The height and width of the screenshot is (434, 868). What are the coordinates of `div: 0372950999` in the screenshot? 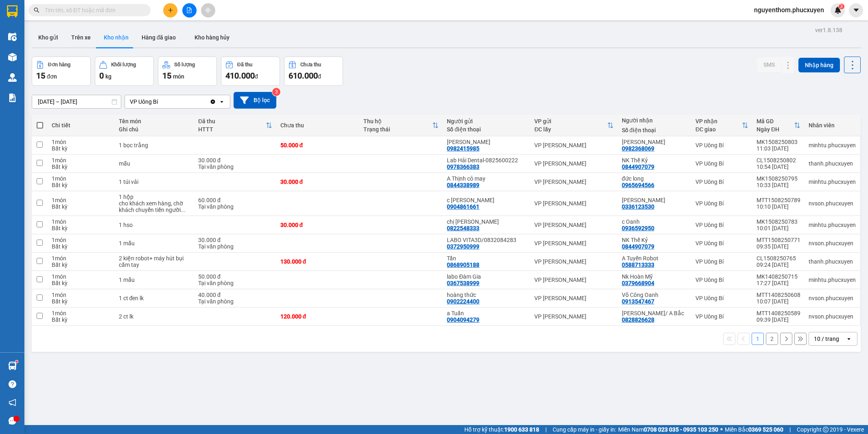 It's located at (464, 247).